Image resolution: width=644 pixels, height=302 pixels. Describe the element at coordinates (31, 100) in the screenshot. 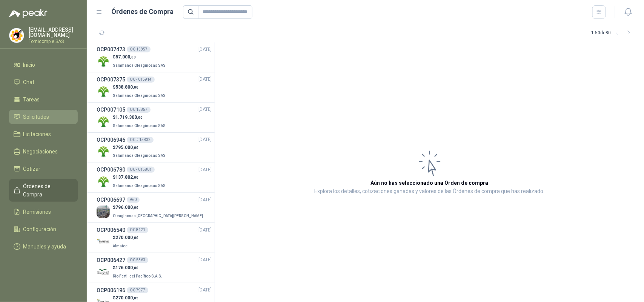

I see `span: Tareas` at that location.